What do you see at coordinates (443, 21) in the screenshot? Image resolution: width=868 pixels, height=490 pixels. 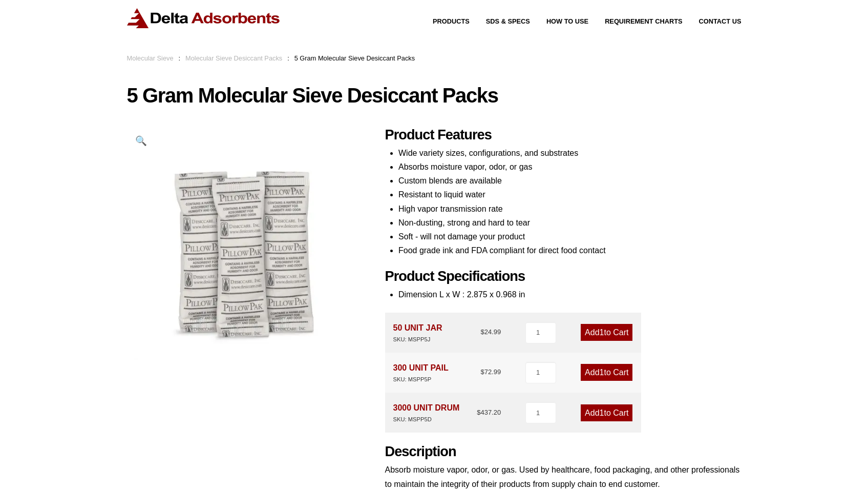 I see `a: Products` at bounding box center [443, 21].